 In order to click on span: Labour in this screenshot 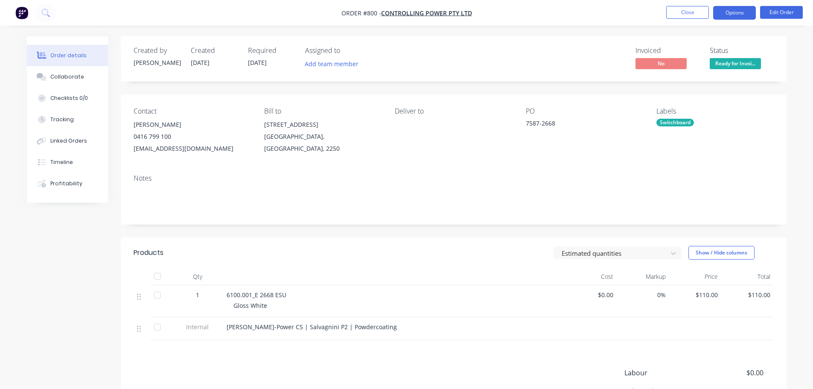, I will do `click(662, 373)`.